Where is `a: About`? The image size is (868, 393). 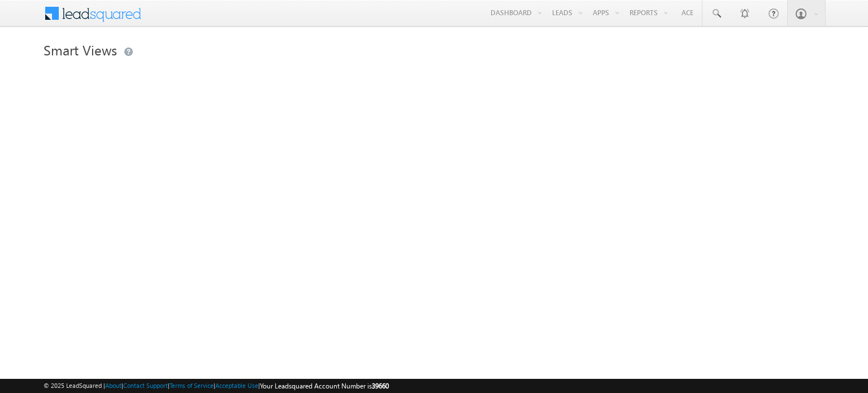
a: About is located at coordinates (113, 385).